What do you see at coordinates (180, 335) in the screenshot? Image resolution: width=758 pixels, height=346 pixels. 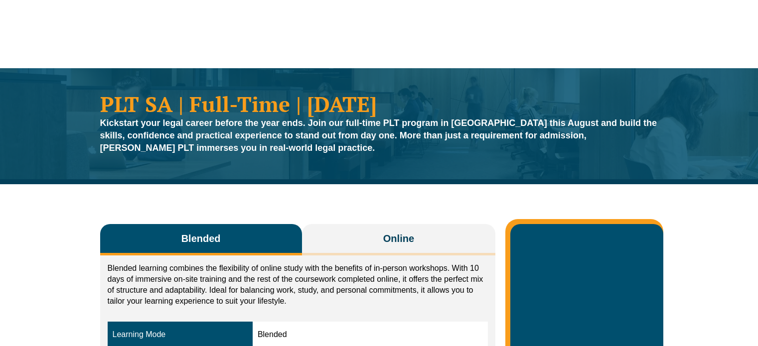 I see `div: Learning Mode` at bounding box center [180, 335].